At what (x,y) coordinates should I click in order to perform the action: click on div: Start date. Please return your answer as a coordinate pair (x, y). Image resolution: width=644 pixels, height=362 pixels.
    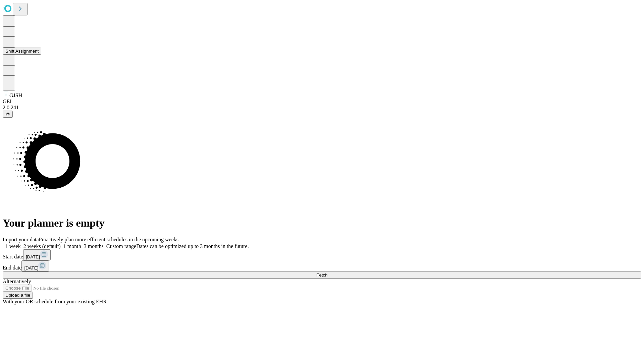
    Looking at the image, I should click on (322, 255).